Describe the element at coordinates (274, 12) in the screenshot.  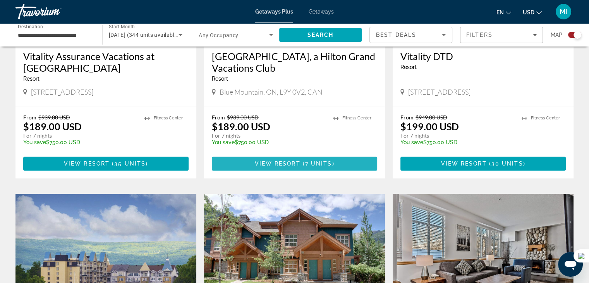
I see `span: Getaways Plus` at that location.